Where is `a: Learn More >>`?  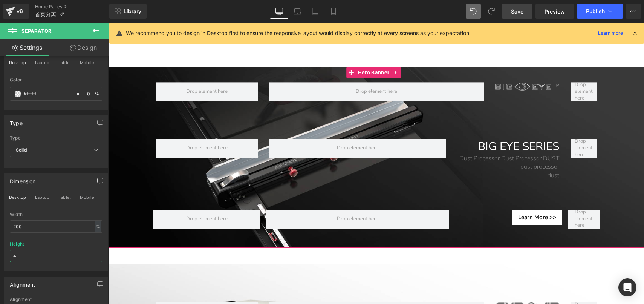
a: Learn More >> is located at coordinates (428, 194).